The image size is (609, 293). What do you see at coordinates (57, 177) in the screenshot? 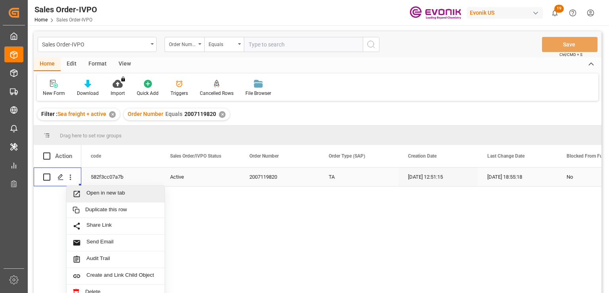
I see `div: Press SPACE to select this row.` at bounding box center [57, 177].